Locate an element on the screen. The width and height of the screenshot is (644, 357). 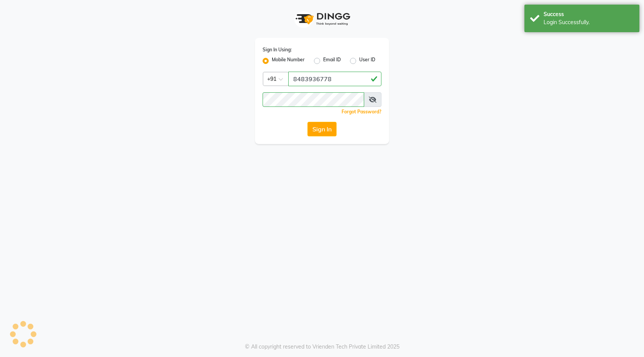
div: Login Successfully. is located at coordinates (588, 22).